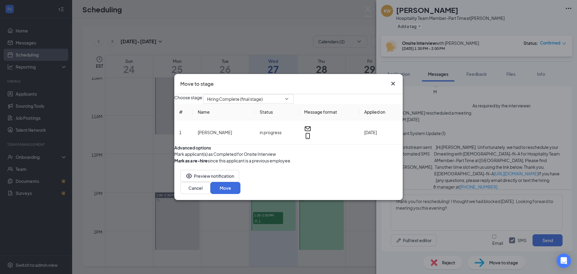  I want to click on span: 1, so click(180, 132).